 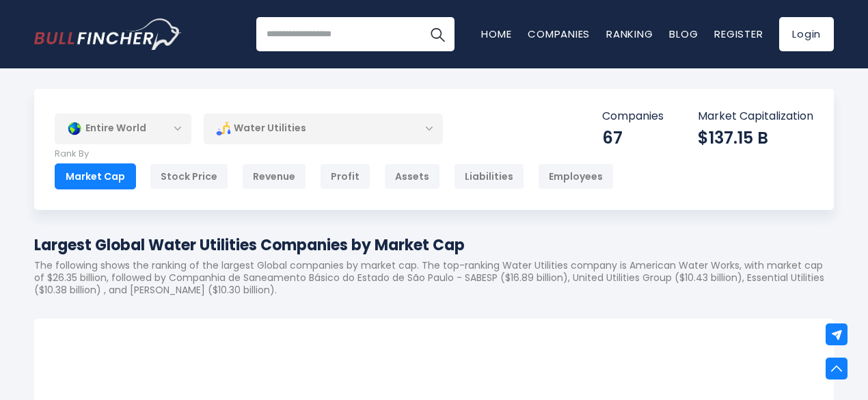 I want to click on div: Liabilities, so click(x=488, y=177).